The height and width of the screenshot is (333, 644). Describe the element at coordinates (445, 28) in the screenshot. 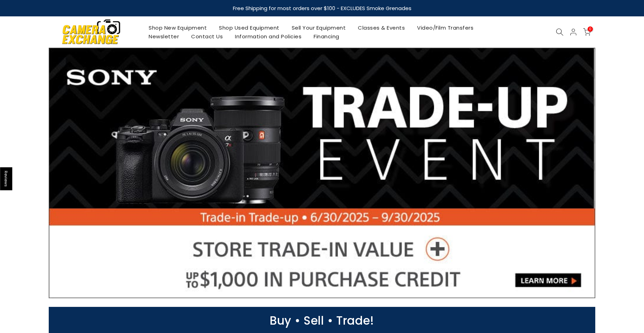

I see `a: Video/Film Transfers` at that location.